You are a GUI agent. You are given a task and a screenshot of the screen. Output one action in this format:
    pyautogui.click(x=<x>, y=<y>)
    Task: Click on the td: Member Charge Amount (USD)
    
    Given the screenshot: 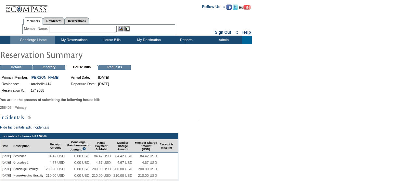 What is the action you would take?
    pyautogui.click(x=146, y=146)
    